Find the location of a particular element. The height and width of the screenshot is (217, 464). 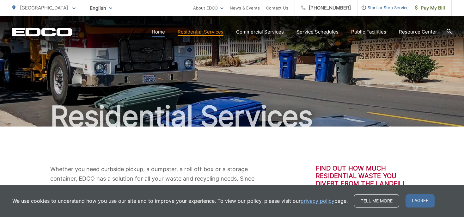

span: Pay My Bill is located at coordinates (430, 8).